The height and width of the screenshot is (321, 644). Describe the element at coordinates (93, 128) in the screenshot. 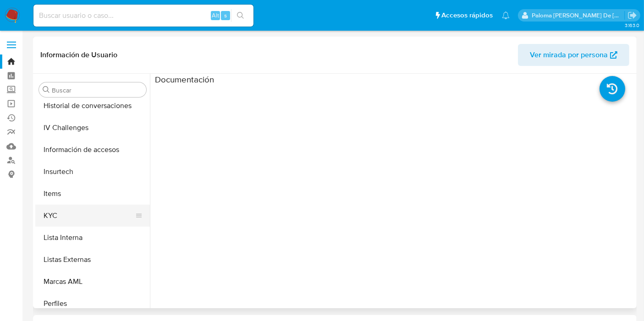

I see `button: IV Challenges` at that location.